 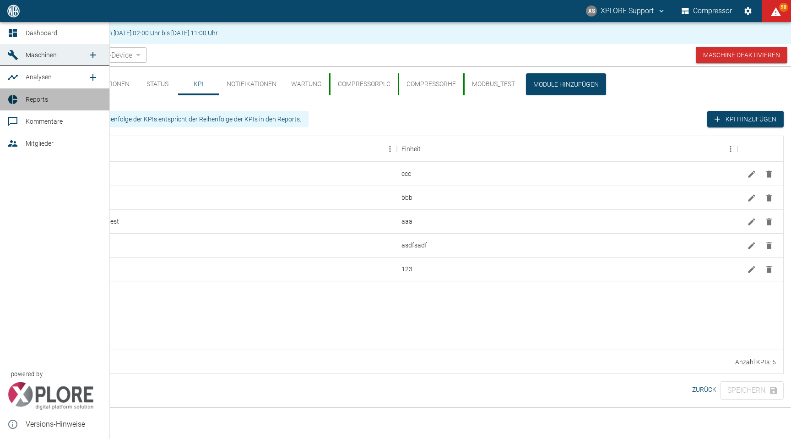 I want to click on button: CompressorPlc, so click(x=364, y=84).